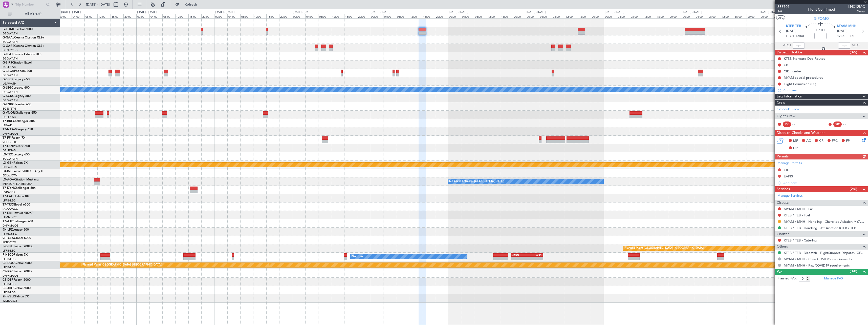  I want to click on a: 9H-YAAGlobal 5000, so click(17, 238).